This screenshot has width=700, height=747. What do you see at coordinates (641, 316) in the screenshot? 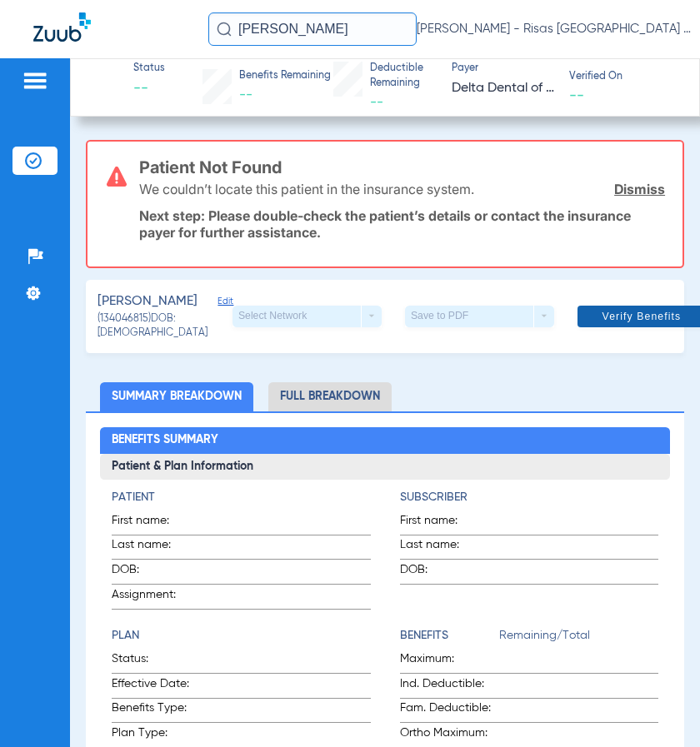
I see `span: Verify Benefits` at bounding box center [641, 316].